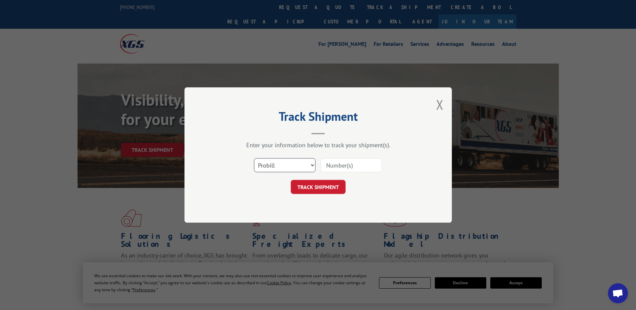 The width and height of the screenshot is (636, 310). What do you see at coordinates (618, 293) in the screenshot?
I see `div: Open chat` at bounding box center [618, 293].